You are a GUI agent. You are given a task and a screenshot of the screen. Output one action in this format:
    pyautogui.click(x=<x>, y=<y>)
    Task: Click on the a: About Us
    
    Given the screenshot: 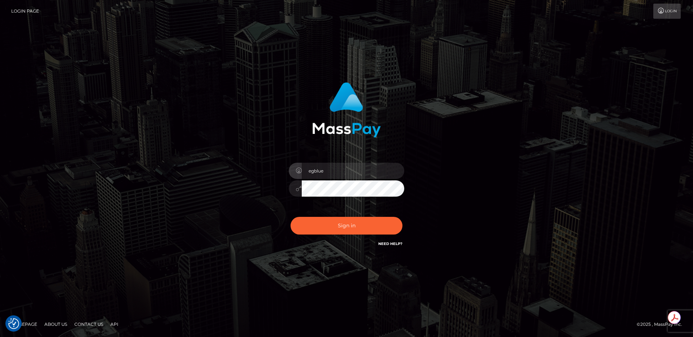 What is the action you would take?
    pyautogui.click(x=56, y=324)
    